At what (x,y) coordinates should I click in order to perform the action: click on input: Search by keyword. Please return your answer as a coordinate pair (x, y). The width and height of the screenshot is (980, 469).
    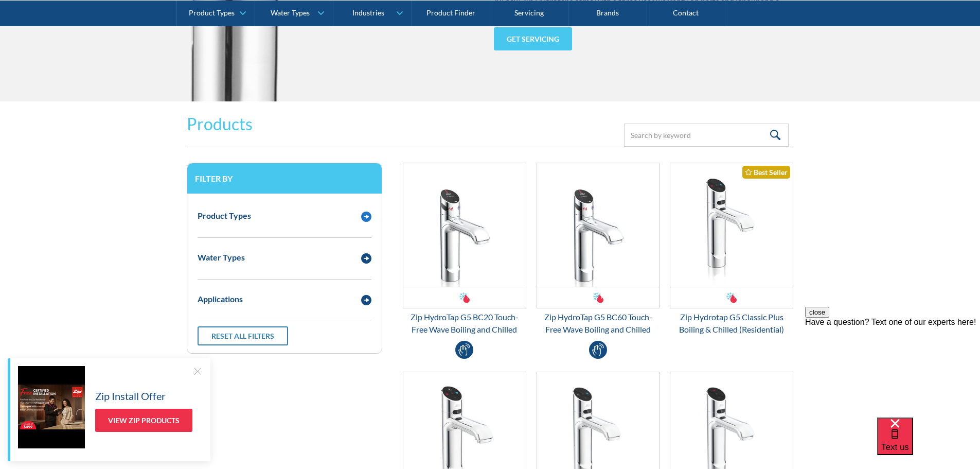
    Looking at the image, I should click on (706, 135).